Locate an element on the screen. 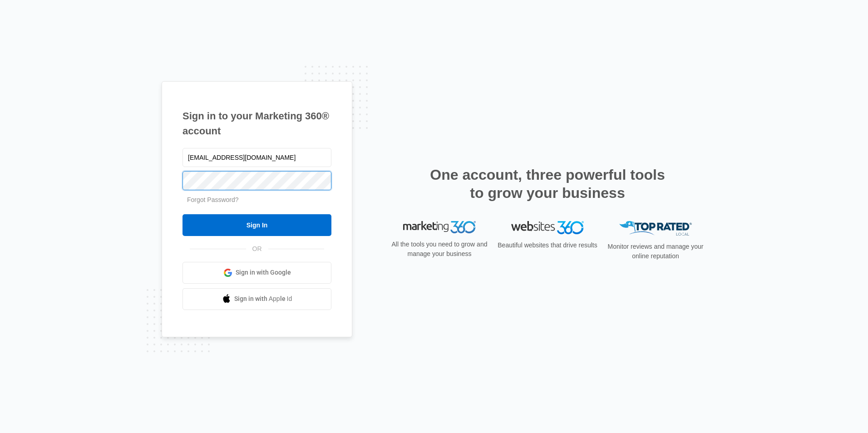 The image size is (868, 433). span: Sign in with Apple Id is located at coordinates (263, 299).